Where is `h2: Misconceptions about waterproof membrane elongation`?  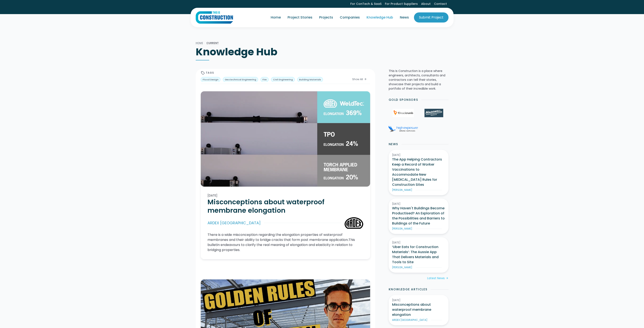
h2: Misconceptions about waterproof membrane elongation is located at coordinates (285, 206).